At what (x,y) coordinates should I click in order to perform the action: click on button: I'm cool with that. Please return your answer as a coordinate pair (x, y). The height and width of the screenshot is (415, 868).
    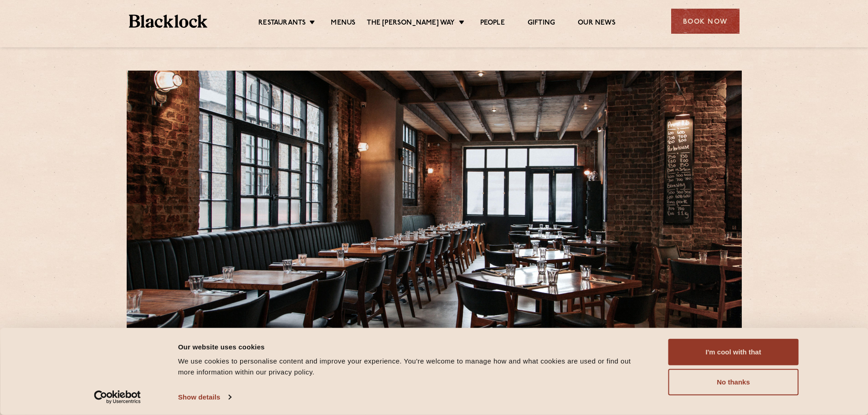
    Looking at the image, I should click on (734, 352).